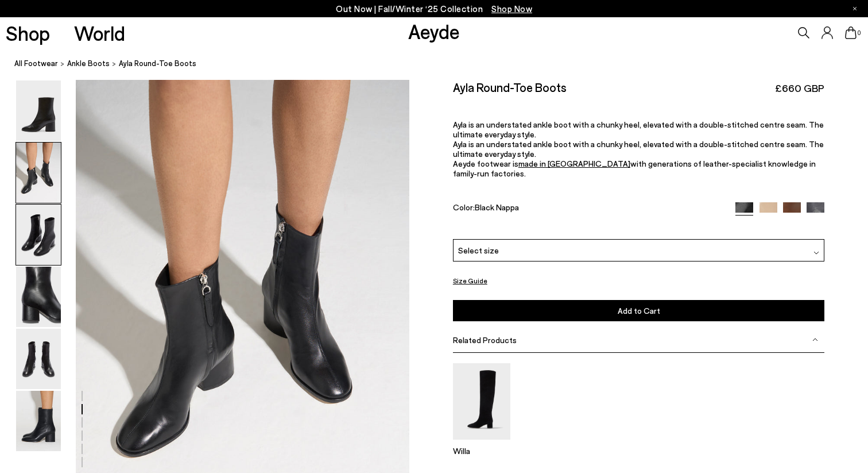 Image resolution: width=868 pixels, height=473 pixels. Describe the element at coordinates (800, 88) in the screenshot. I see `span: £660 GBP` at that location.